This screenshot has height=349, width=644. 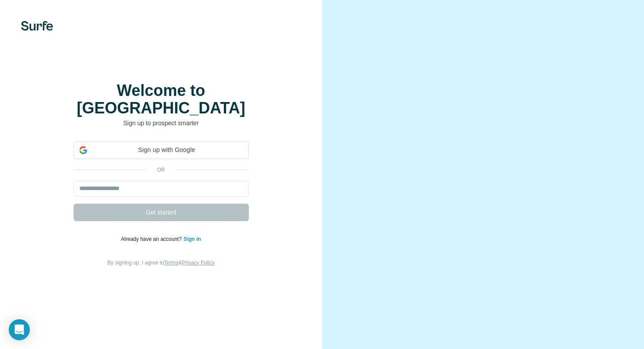 I want to click on a: Terms, so click(x=171, y=262).